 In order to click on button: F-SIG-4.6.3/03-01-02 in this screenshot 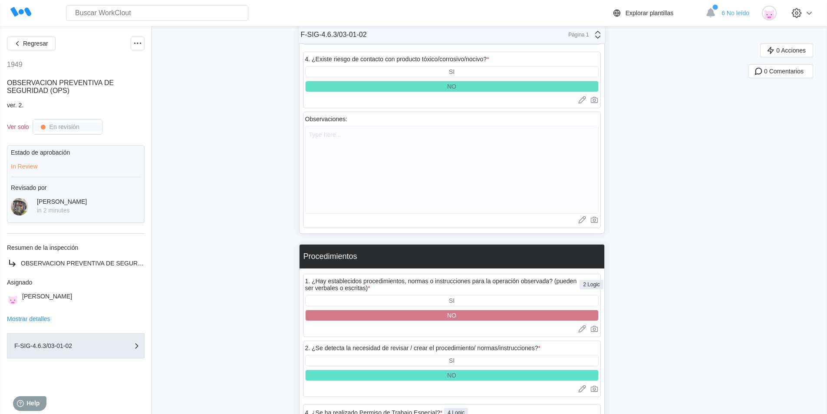, I will do `click(76, 345)`.